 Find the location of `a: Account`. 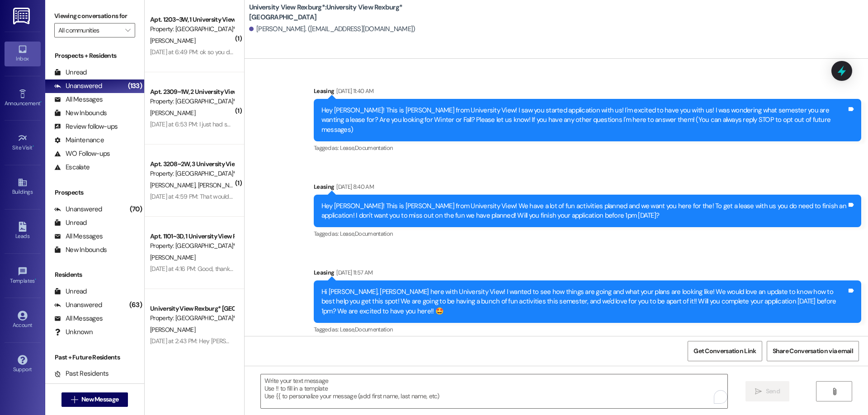

a: Account is located at coordinates (23, 320).